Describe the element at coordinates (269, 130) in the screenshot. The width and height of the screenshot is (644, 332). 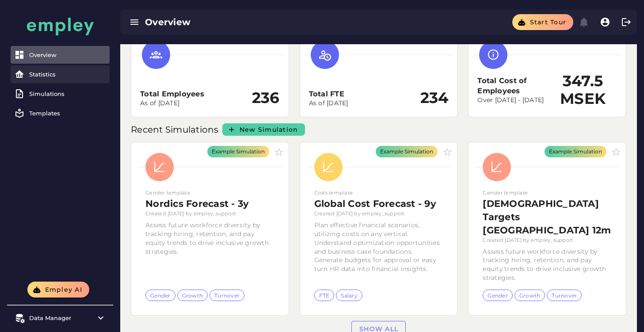
I see `span: New Simulation` at that location.